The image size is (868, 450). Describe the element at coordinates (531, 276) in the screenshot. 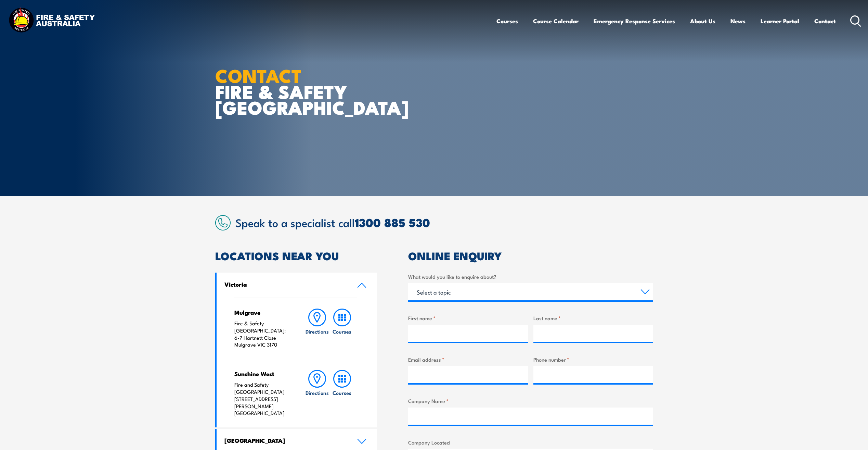

I see `label: What would you like to enquire about?` at that location.